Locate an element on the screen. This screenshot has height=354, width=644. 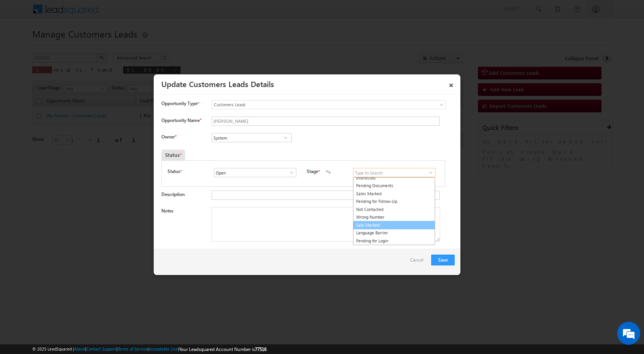
a: About is located at coordinates (80, 349).